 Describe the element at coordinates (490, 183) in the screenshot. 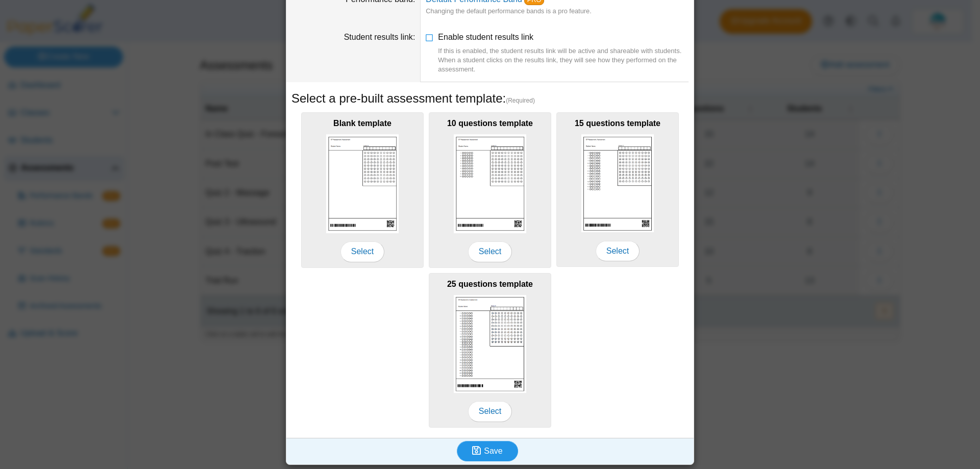

I see `img: scan_sheet_10_questions.png` at that location.